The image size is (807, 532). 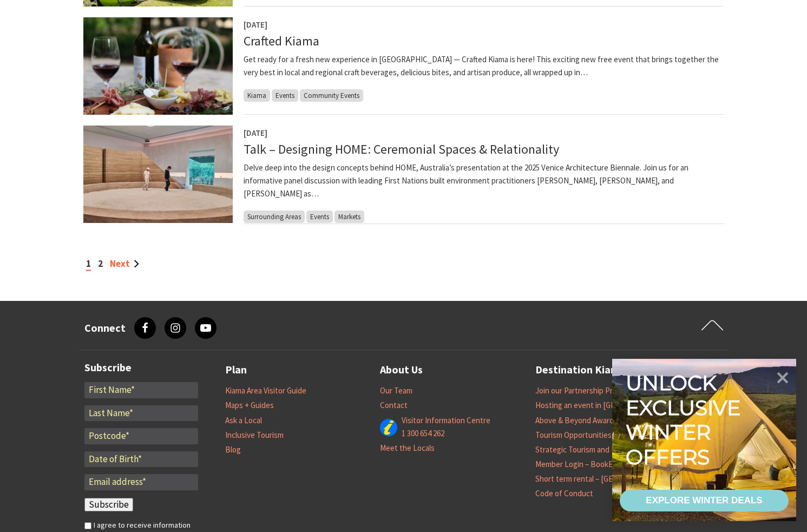 I want to click on a: Inclusive Tourism, so click(x=255, y=435).